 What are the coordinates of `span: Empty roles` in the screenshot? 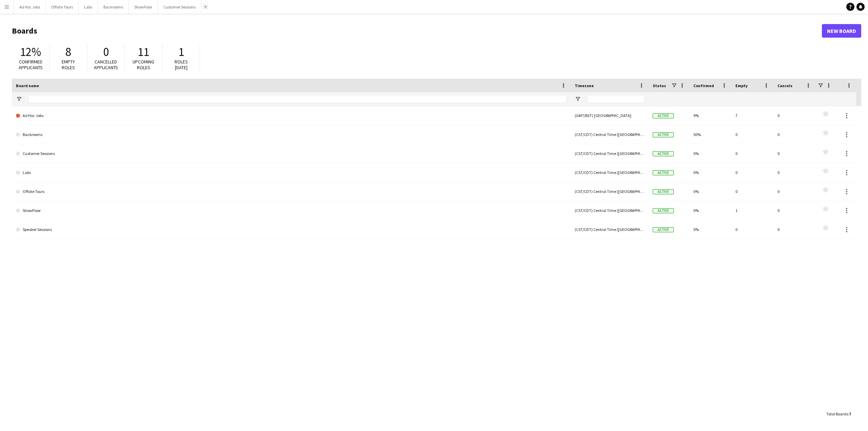 It's located at (68, 64).